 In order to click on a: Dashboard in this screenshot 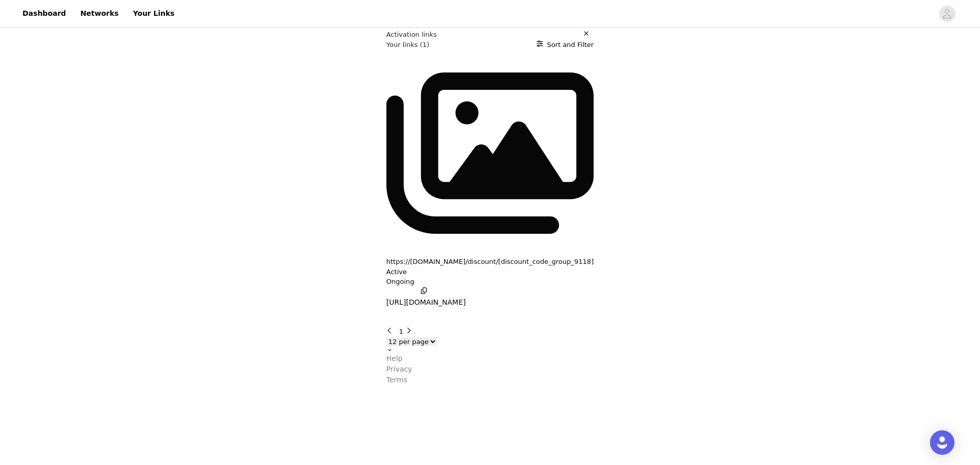, I will do `click(44, 13)`.